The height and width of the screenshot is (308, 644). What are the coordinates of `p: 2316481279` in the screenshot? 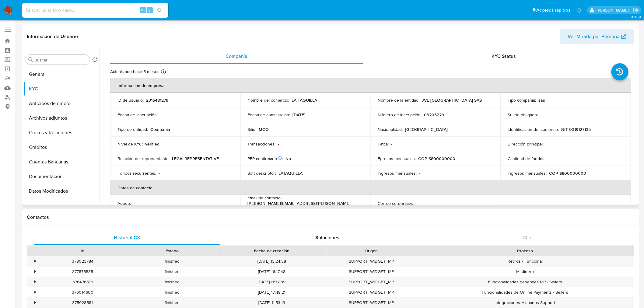 It's located at (157, 100).